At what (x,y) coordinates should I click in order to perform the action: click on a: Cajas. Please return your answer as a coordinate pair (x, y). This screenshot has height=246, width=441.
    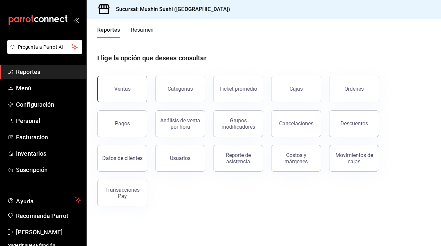
    Looking at the image, I should click on (296, 89).